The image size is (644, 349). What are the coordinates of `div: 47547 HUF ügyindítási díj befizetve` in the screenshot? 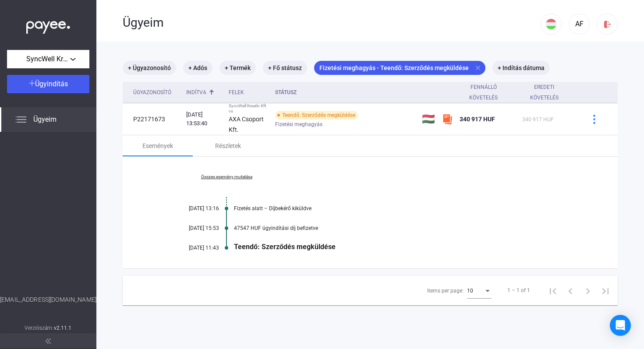 It's located at (404, 228).